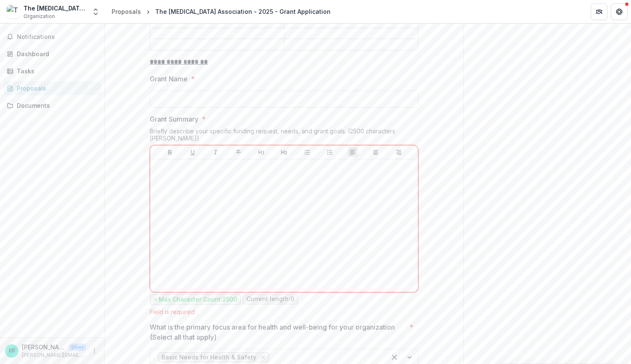  What do you see at coordinates (198, 300) in the screenshot?
I see `p: Max Character Count: 2500` at bounding box center [198, 300].